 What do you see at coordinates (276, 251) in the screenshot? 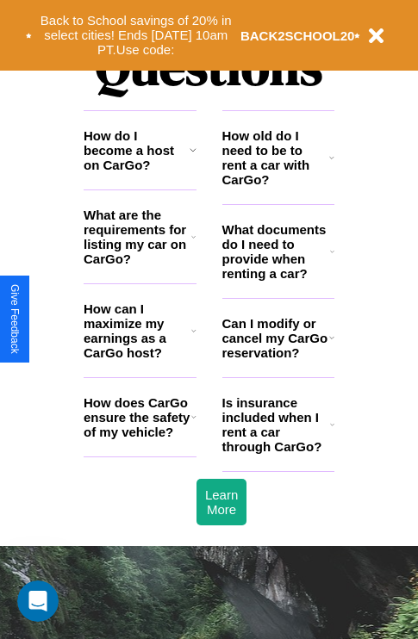
I see `h3: What documents do I need to provide when renting a car?` at bounding box center [276, 251].